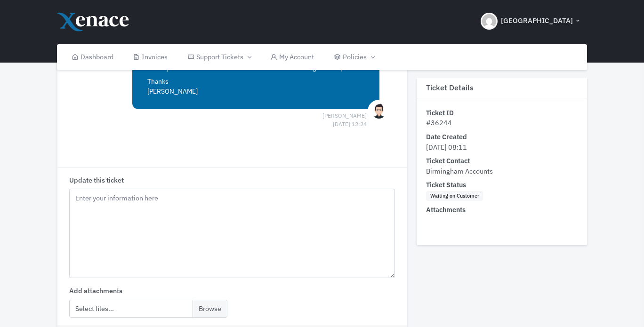 The width and height of the screenshot is (644, 327). What do you see at coordinates (501, 88) in the screenshot?
I see `h3: Ticket Details` at bounding box center [501, 88].